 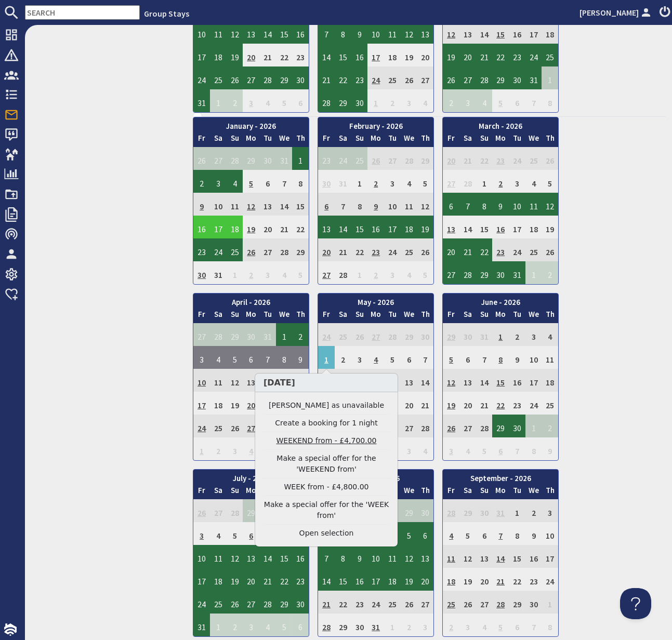 I want to click on img: staytech_i_w-64f4e8e9ee0a9c174fd5317b4b171b261742d2d393467e5bdba4413f4f884c10.svg, so click(x=10, y=630).